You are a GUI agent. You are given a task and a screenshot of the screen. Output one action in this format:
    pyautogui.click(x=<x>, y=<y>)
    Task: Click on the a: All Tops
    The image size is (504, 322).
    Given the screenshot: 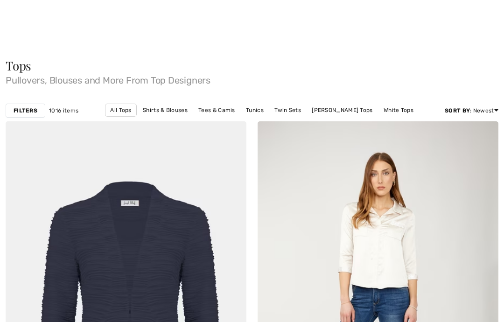 What is the action you would take?
    pyautogui.click(x=121, y=110)
    